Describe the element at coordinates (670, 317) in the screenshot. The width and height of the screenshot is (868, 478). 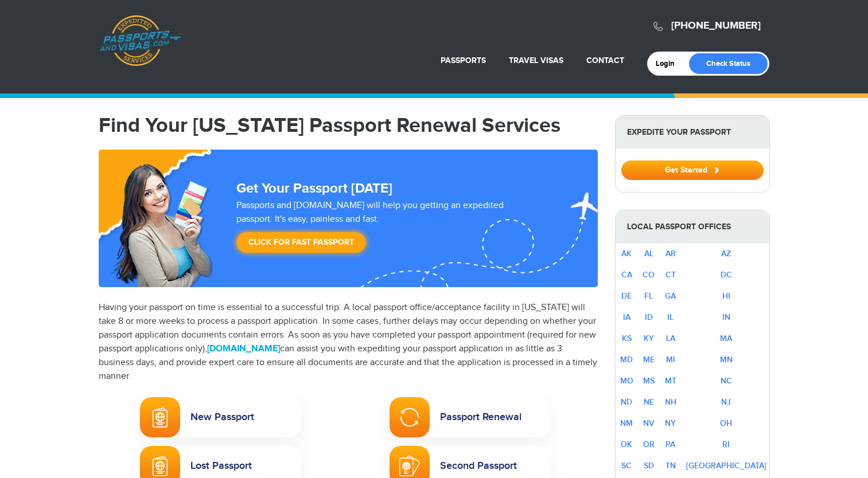
I see `a: IL` at that location.